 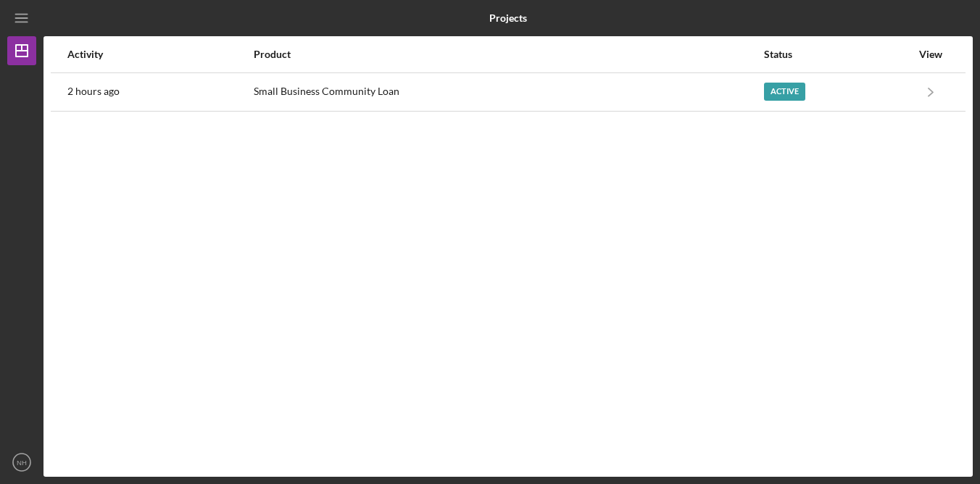 What do you see at coordinates (159, 55) in the screenshot?
I see `div: Activity` at bounding box center [159, 55].